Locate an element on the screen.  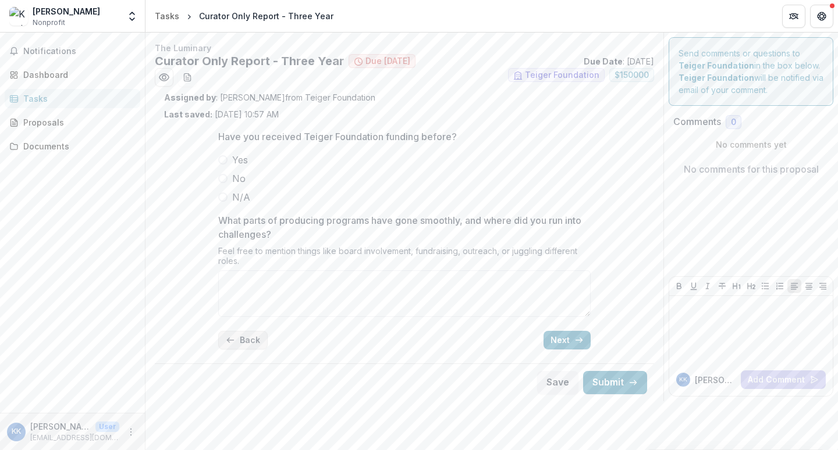
span: 0 is located at coordinates (733, 122).